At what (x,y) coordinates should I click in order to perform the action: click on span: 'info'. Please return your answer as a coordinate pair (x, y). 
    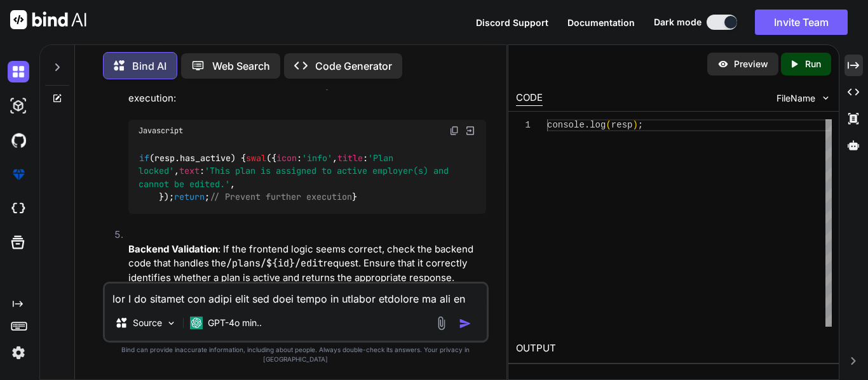
    Looking at the image, I should click on (317, 158).